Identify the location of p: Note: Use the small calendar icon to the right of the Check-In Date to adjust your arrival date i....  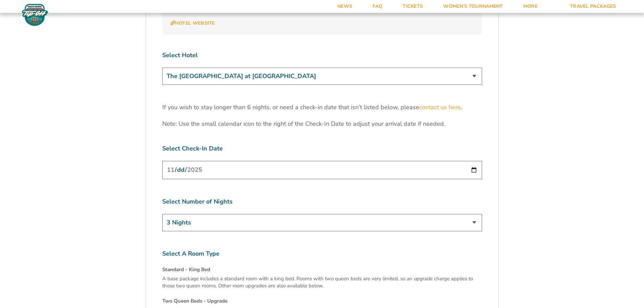
(322, 124).